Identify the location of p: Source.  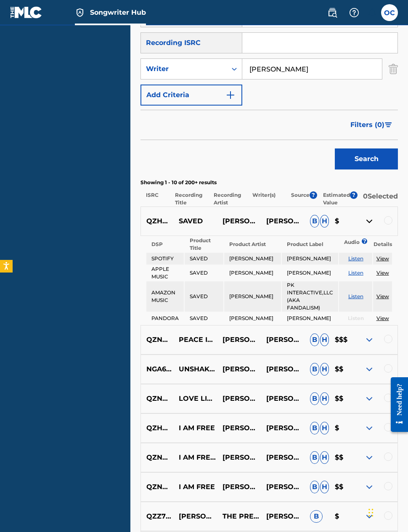
(300, 199).